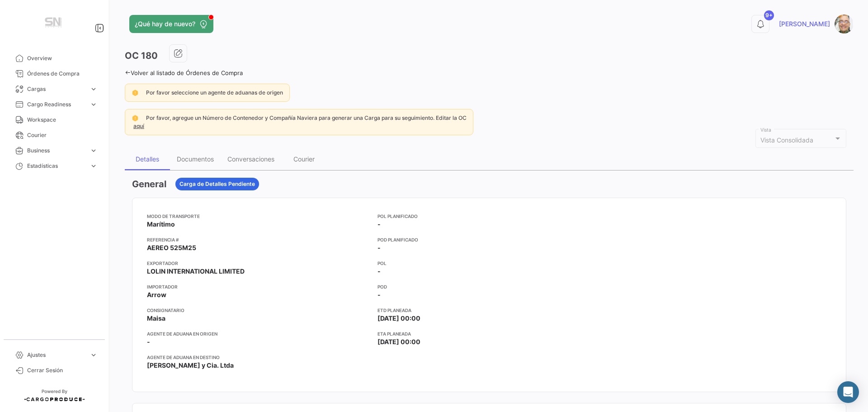  What do you see at coordinates (489, 263) in the screenshot?
I see `app-card-info-title: POL` at bounding box center [489, 263].